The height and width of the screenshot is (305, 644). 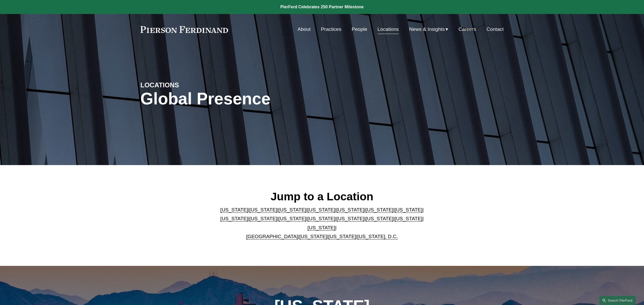 I want to click on a: Contact, so click(x=495, y=29).